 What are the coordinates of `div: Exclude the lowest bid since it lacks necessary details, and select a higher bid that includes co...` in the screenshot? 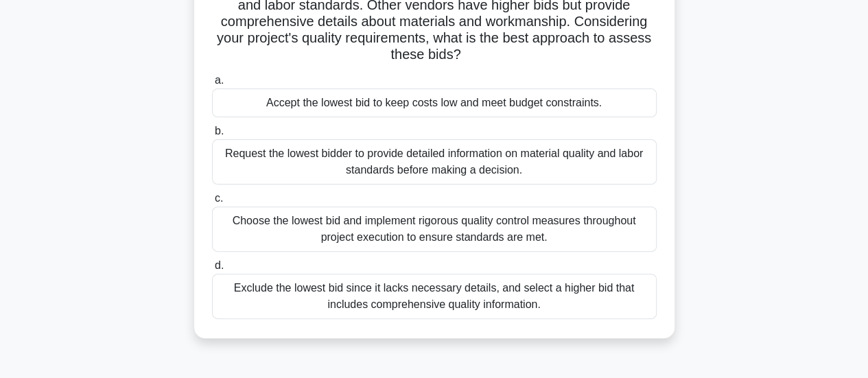 It's located at (434, 296).